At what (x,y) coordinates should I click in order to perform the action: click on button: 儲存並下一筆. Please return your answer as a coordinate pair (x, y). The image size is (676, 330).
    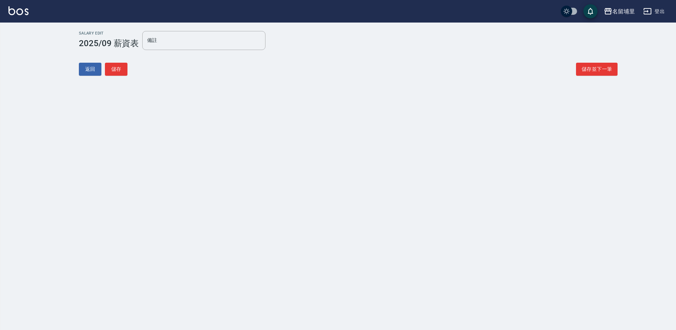
    Looking at the image, I should click on (597, 69).